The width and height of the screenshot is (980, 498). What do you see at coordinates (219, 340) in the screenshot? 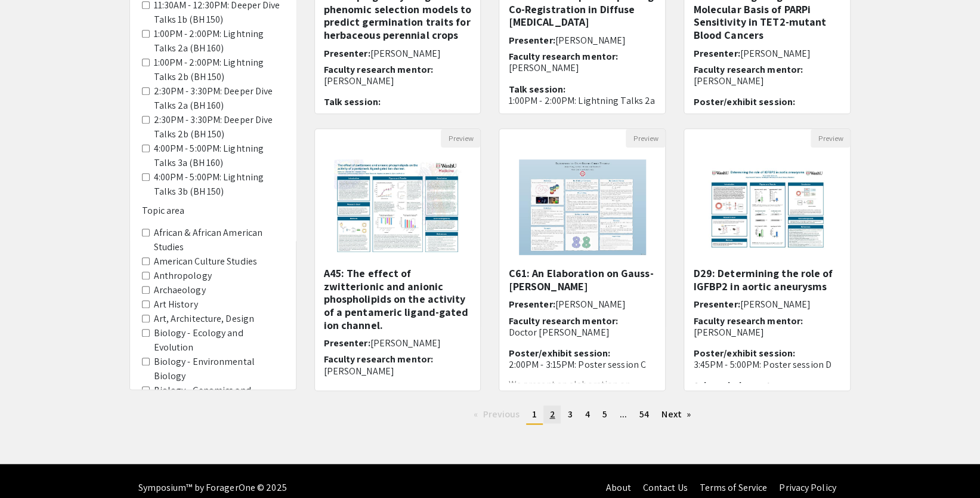
I see `label: Biology - Ecology and Evolution` at bounding box center [219, 340].